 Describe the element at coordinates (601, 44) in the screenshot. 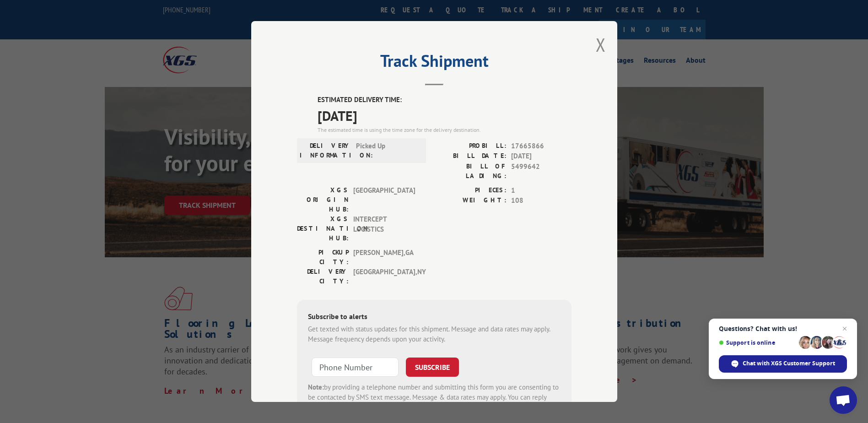

I see `button: Close modal` at that location.